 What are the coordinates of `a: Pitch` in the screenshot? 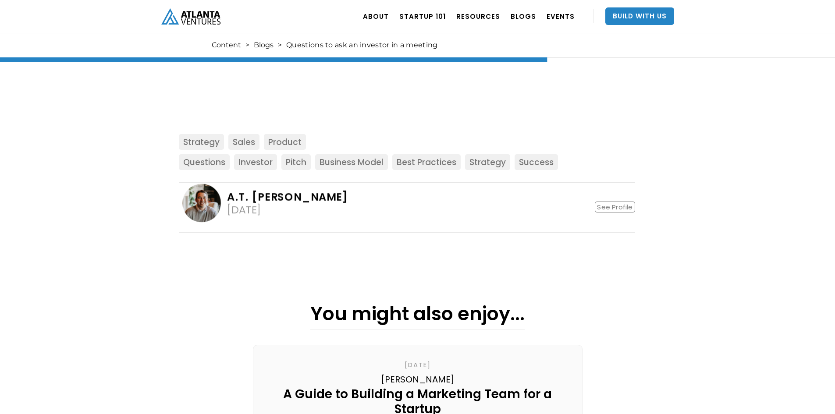 It's located at (296, 162).